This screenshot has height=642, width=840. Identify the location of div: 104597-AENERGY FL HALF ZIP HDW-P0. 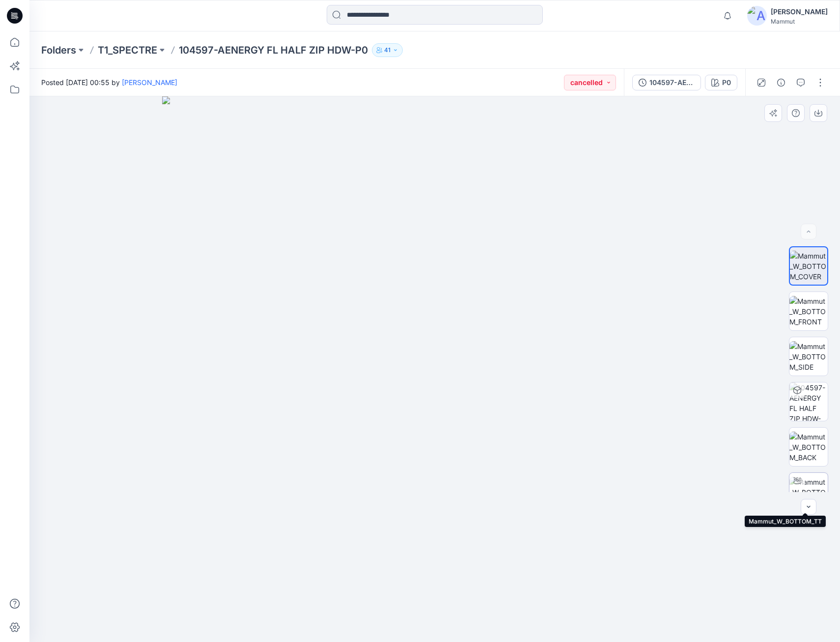
(672, 83).